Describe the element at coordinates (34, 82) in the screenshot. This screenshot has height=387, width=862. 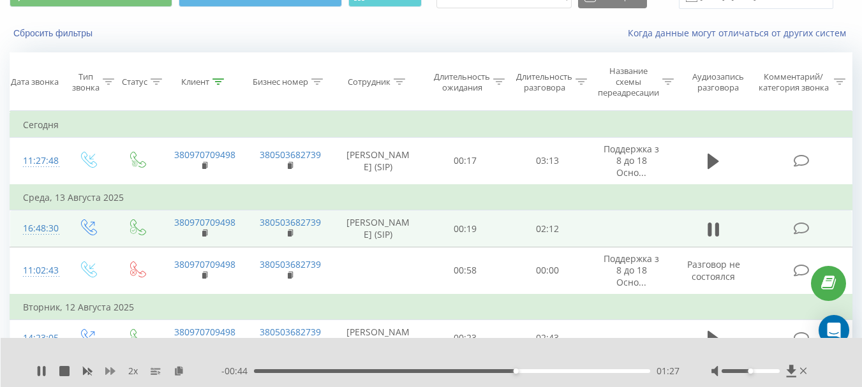
I see `div: Дата звонка` at that location.